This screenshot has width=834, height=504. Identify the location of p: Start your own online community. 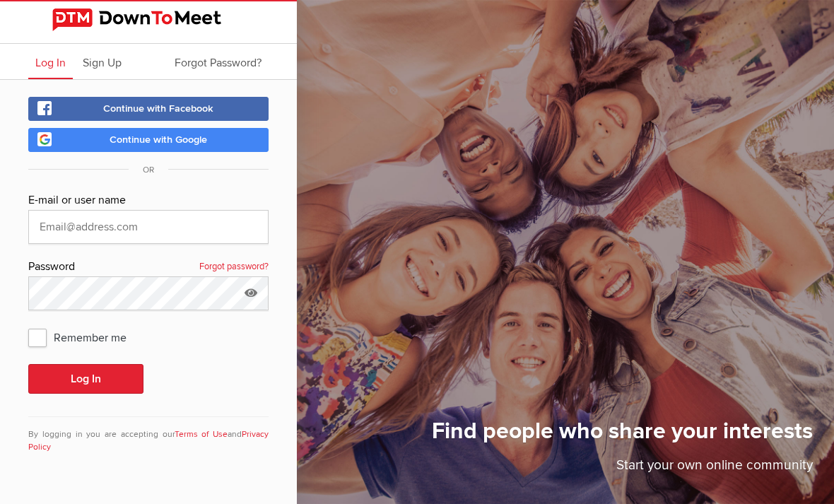
(622, 468).